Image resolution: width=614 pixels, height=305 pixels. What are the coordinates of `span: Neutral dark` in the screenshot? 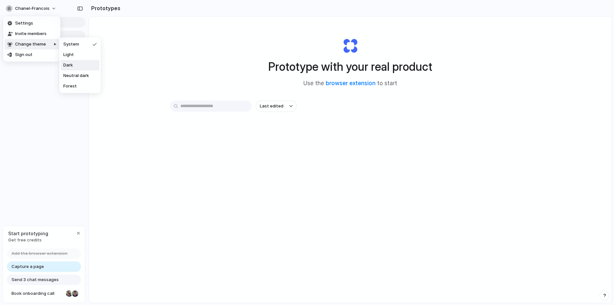 It's located at (76, 76).